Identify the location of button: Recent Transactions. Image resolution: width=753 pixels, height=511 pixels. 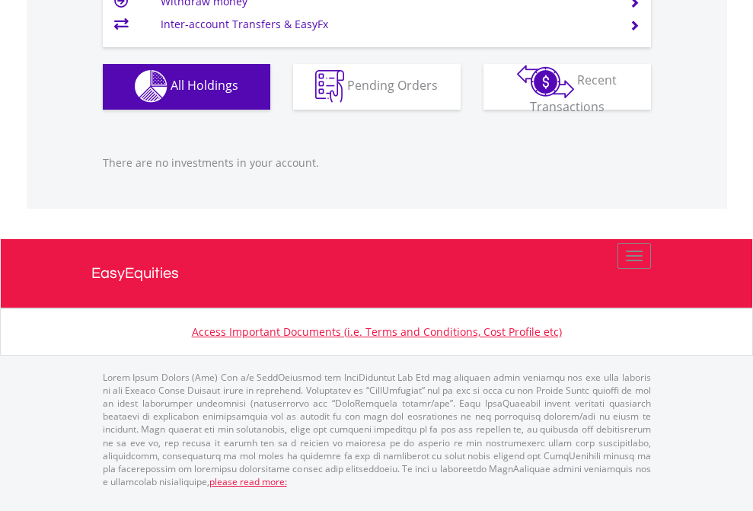
(567, 87).